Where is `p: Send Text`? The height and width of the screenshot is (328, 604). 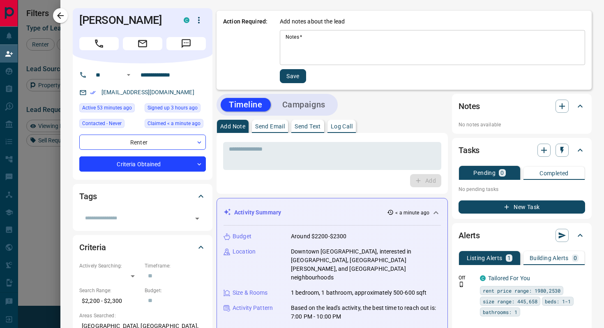
p: Send Text is located at coordinates (308, 126).